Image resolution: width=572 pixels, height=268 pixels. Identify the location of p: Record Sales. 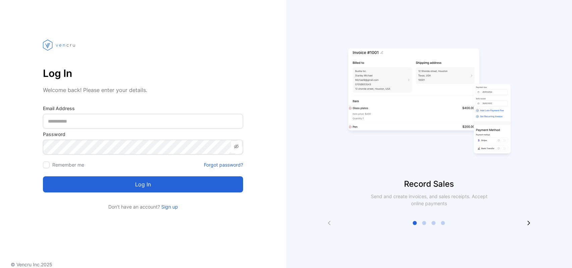
(429, 184).